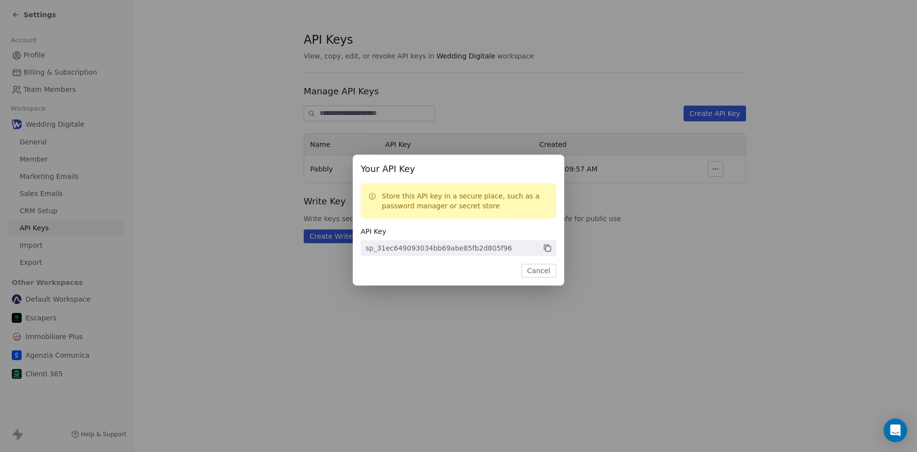 This screenshot has height=452, width=917. I want to click on span: API Key, so click(458, 231).